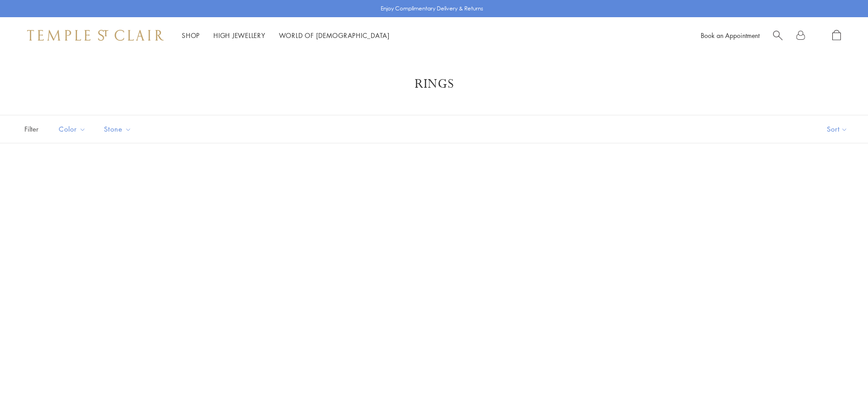 This screenshot has height=412, width=868. I want to click on button: Color, so click(73, 129).